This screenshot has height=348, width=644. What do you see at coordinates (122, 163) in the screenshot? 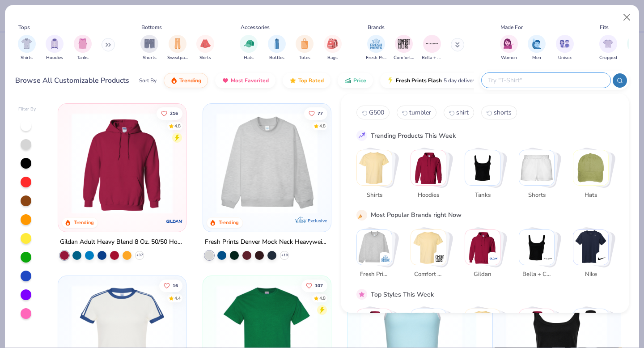
I see `img: 01756b78-01f6-4cc6-8d8a-3c30c1a0c8ac` at bounding box center [122, 163].